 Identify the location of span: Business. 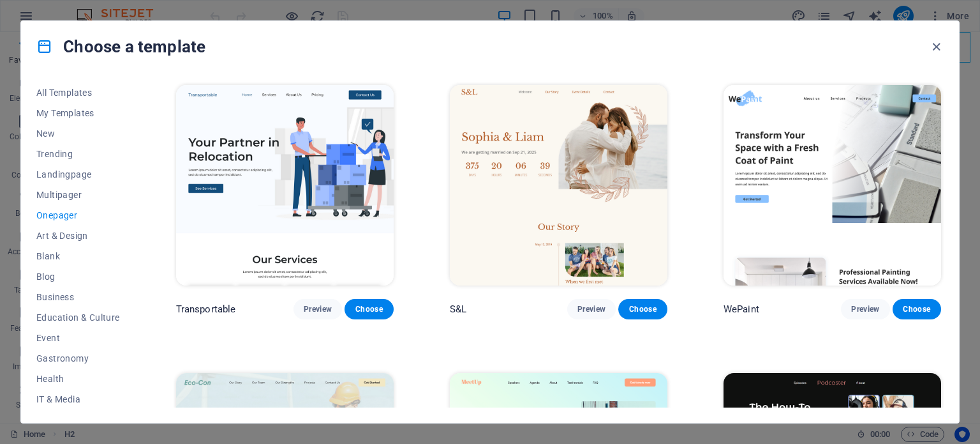
(78, 297).